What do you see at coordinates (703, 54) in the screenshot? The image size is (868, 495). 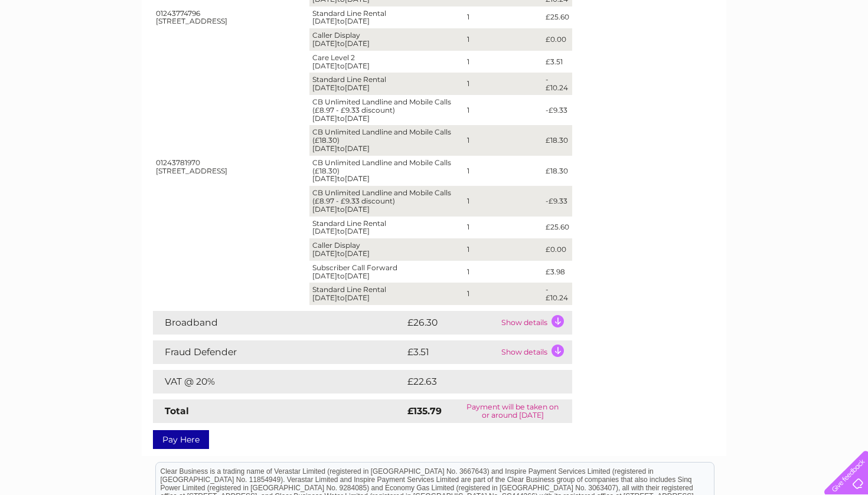 I see `a: Energy` at bounding box center [703, 54].